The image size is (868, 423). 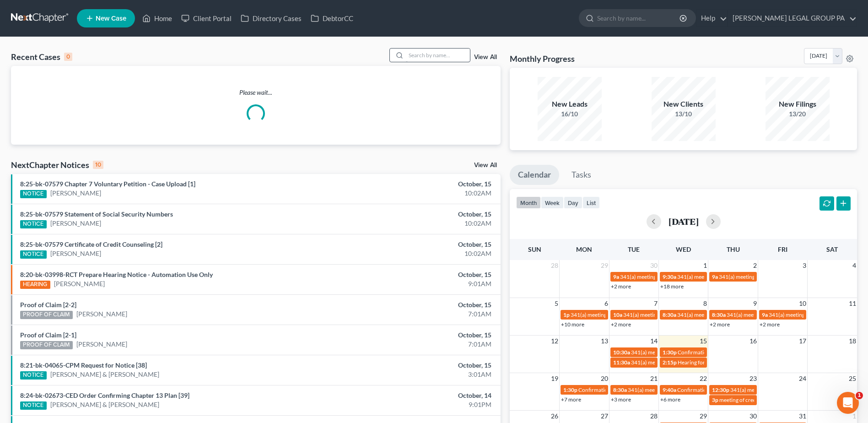 What do you see at coordinates (755, 303) in the screenshot?
I see `span: 9` at bounding box center [755, 303].